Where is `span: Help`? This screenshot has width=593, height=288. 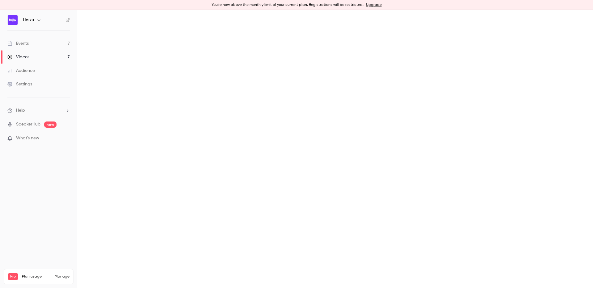
span: Help is located at coordinates (20, 111).